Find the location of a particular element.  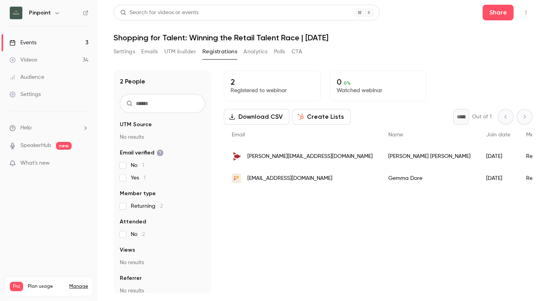

button: CTA is located at coordinates (297, 52).